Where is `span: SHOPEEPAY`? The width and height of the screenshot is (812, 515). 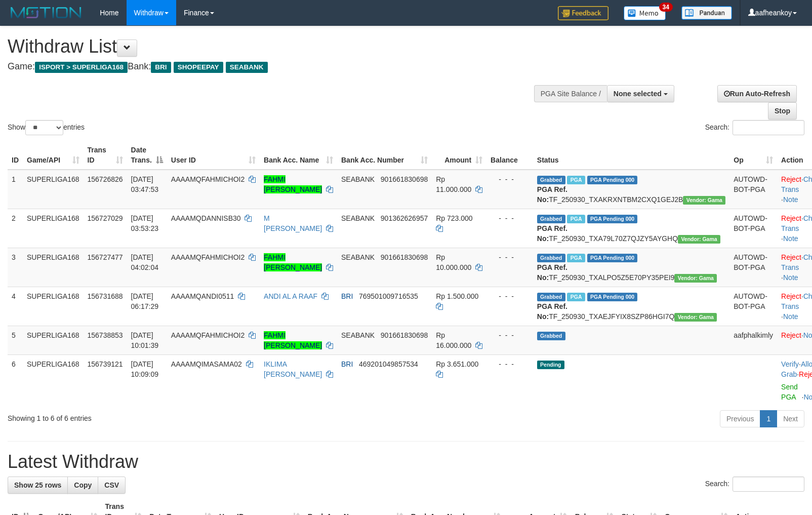
span: SHOPEEPAY is located at coordinates (198, 67).